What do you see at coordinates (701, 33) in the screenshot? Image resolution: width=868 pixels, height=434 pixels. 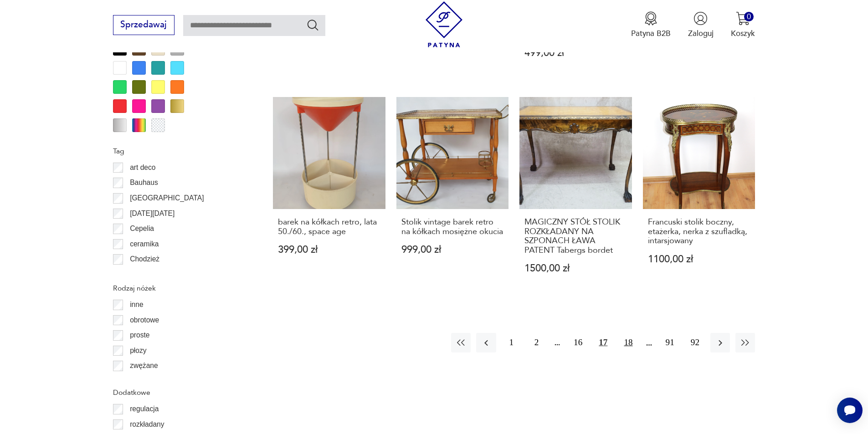 I see `p: Zaloguj` at bounding box center [701, 33].